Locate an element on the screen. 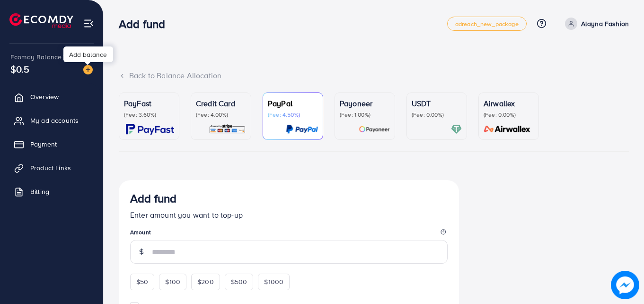 The width and height of the screenshot is (644, 304). span: $500 is located at coordinates (239, 282).